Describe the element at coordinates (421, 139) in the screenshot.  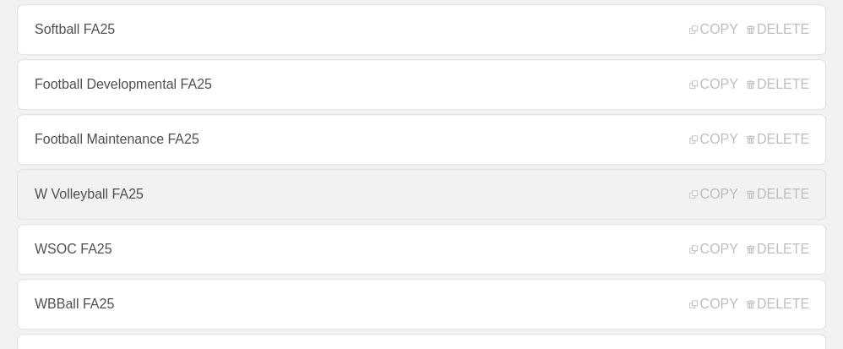
I see `a: Football Maintenance FA25` at that location.